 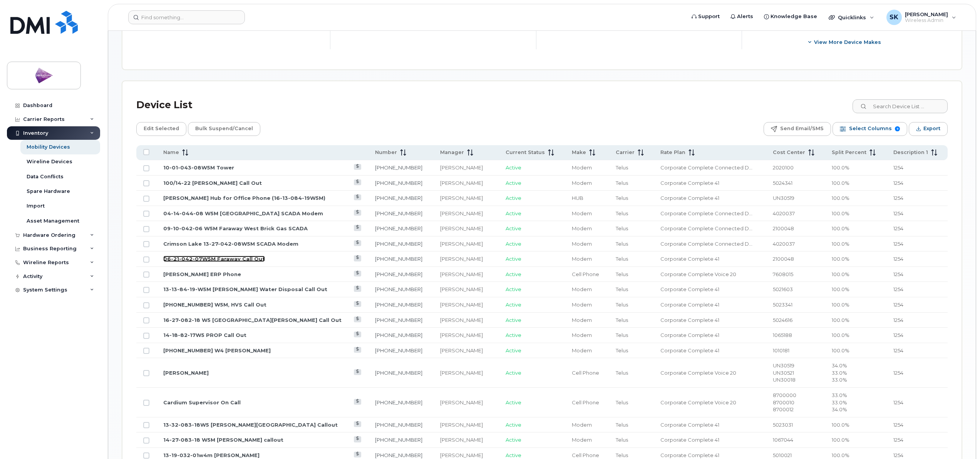 What do you see at coordinates (840, 409) in the screenshot?
I see `span: 34.0%` at bounding box center [840, 409].